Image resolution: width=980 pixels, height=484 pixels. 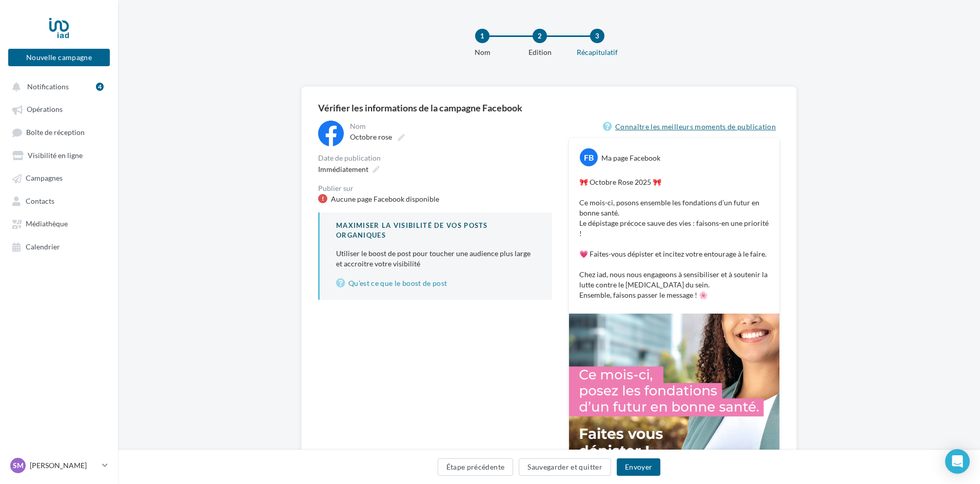 What do you see at coordinates (43, 247) in the screenshot?
I see `span: Calendrier` at bounding box center [43, 247].